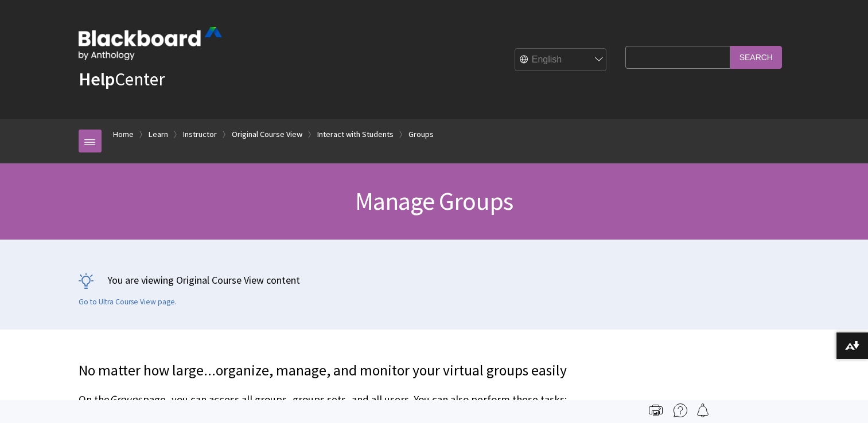 The height and width of the screenshot is (423, 868). I want to click on a: Go to Ultra Course View page., so click(127, 302).